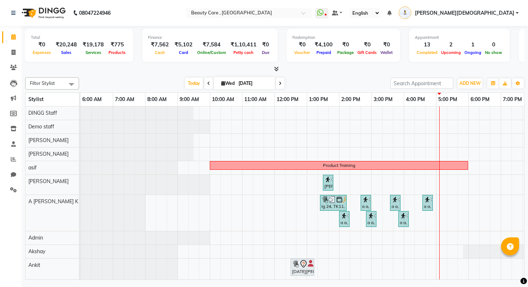  What do you see at coordinates (346, 52) in the screenshot?
I see `span: Package` at bounding box center [346, 52].